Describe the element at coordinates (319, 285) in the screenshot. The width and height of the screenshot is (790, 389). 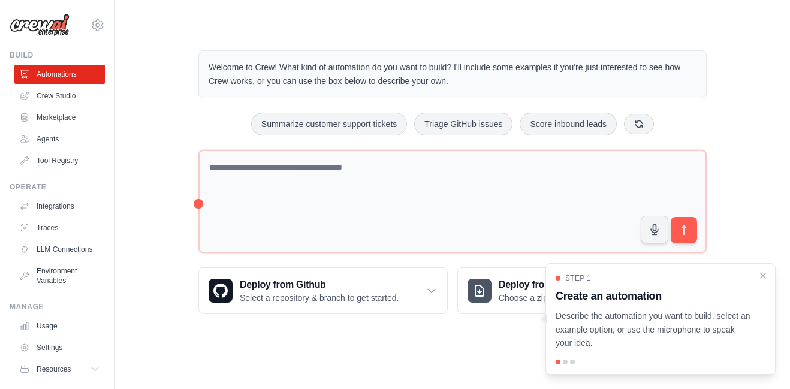
I see `h3: Deploy from Github` at that location.